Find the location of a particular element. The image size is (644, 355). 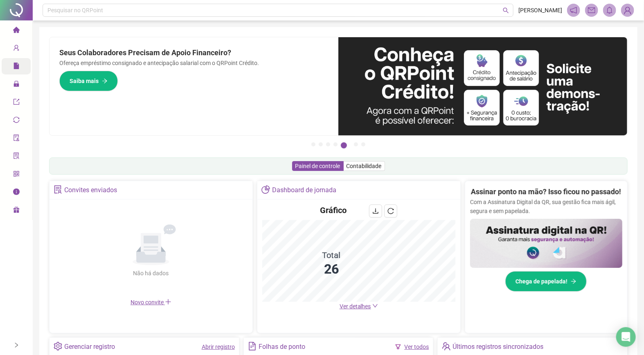

span: mail is located at coordinates (592, 10).